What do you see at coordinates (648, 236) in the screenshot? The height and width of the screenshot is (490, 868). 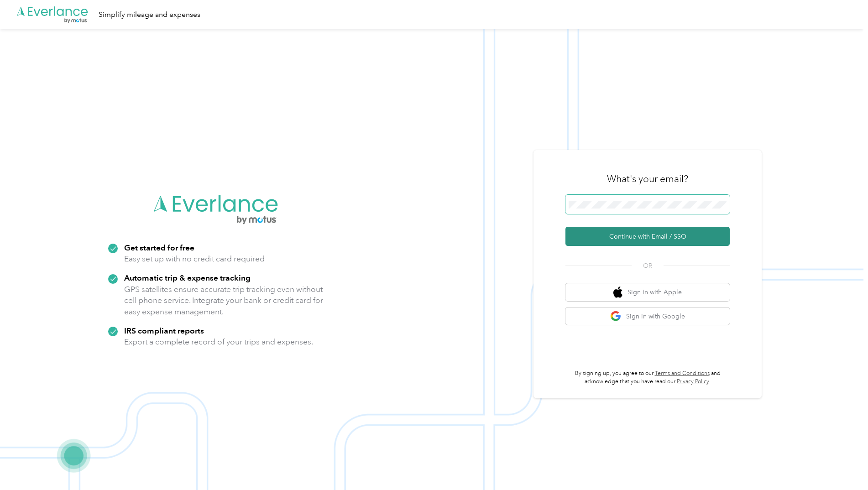 I see `button: Continue with Email / SSO` at bounding box center [648, 236].